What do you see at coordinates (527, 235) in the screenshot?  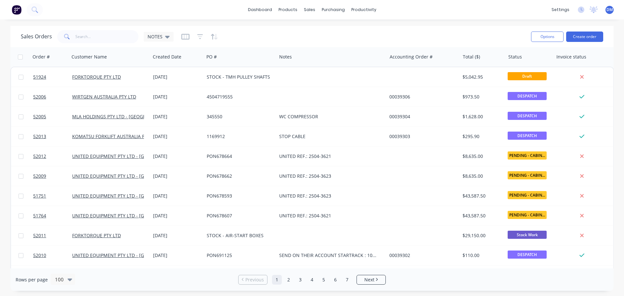 I see `span: Stock Work` at bounding box center [527, 235].